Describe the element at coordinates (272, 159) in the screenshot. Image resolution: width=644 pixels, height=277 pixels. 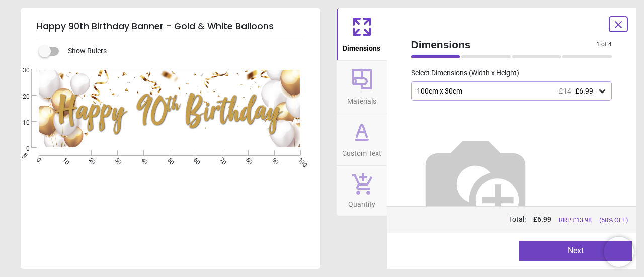
I see `span: 90` at that location.